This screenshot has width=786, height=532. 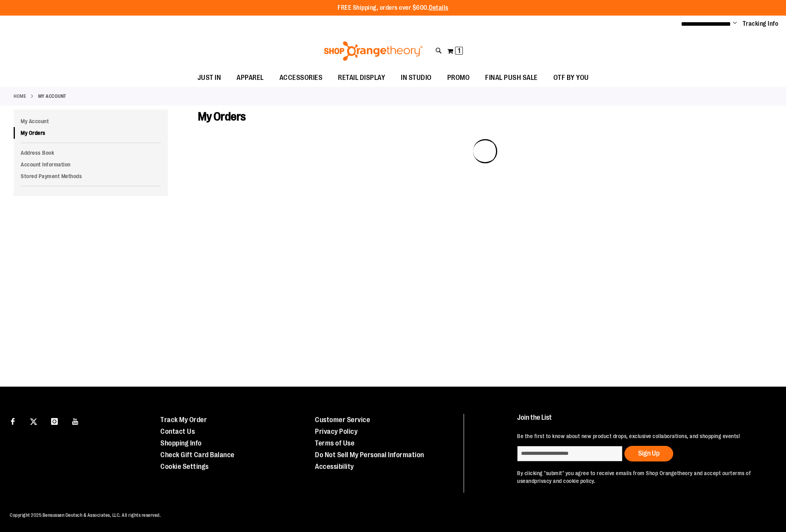 What do you see at coordinates (75, 421) in the screenshot?
I see `a: Visit our Youtube page` at bounding box center [75, 421].